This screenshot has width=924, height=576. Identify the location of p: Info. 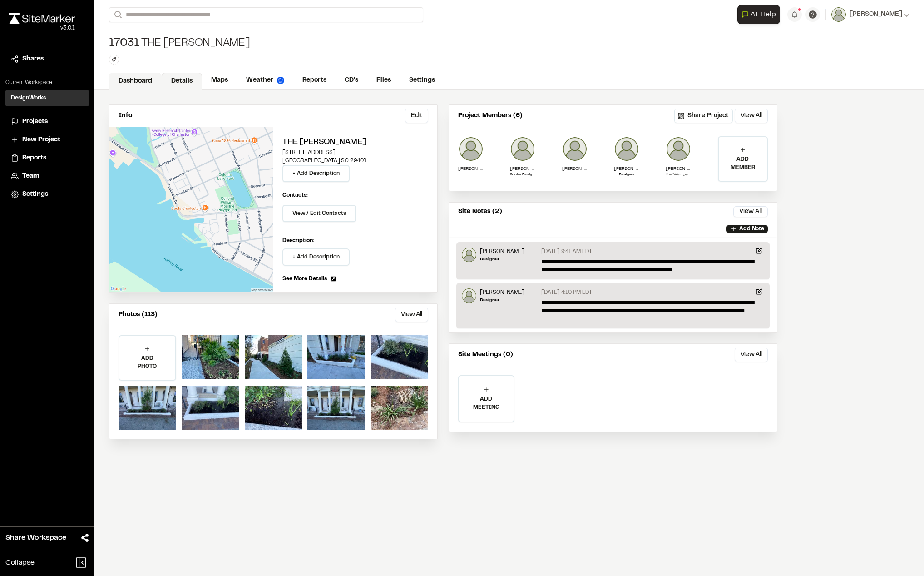
(125, 115).